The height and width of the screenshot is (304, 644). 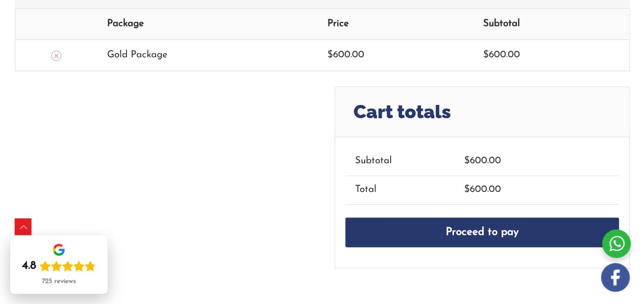 I want to click on div: Gold Package, so click(x=208, y=55).